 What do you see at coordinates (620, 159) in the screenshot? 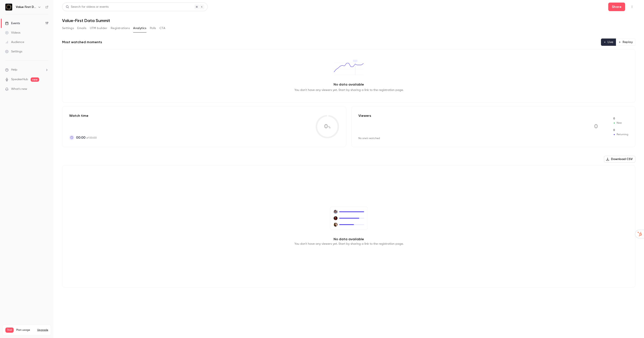
I see `button: Download CSV` at bounding box center [620, 159].